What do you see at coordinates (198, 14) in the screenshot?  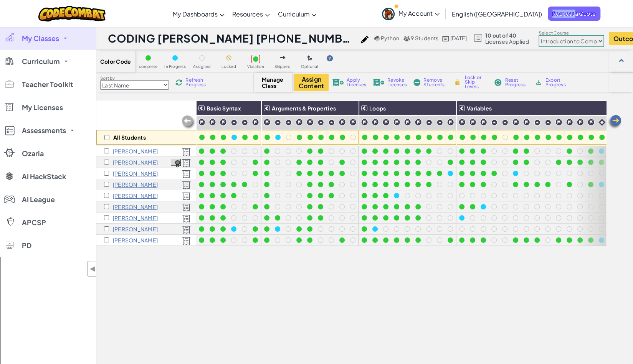 I see `a: My Dashboards` at bounding box center [198, 14].